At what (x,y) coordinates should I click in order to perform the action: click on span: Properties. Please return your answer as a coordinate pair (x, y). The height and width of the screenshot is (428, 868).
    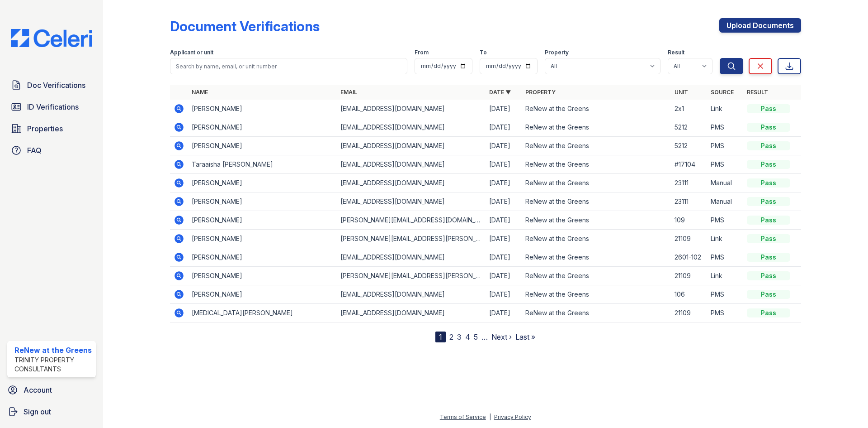
    Looking at the image, I should click on (45, 129).